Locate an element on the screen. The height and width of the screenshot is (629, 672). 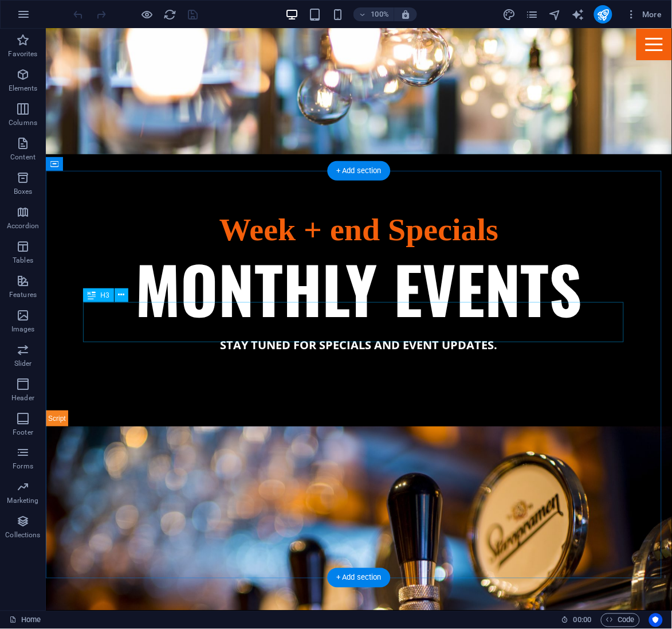
p: Slider is located at coordinates (23, 363).